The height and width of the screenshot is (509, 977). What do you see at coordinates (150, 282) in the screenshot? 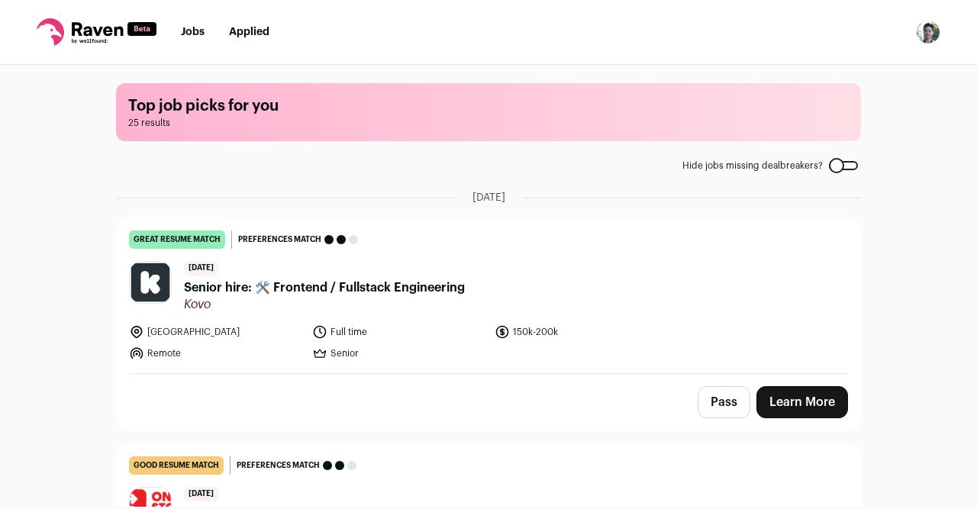
I see `img: 2ad9f4c8ca4c1a33ea621a530fadf8b4a9578933bd7183b54a7ba8e0f0a58ef6.jpg` at bounding box center [150, 282].